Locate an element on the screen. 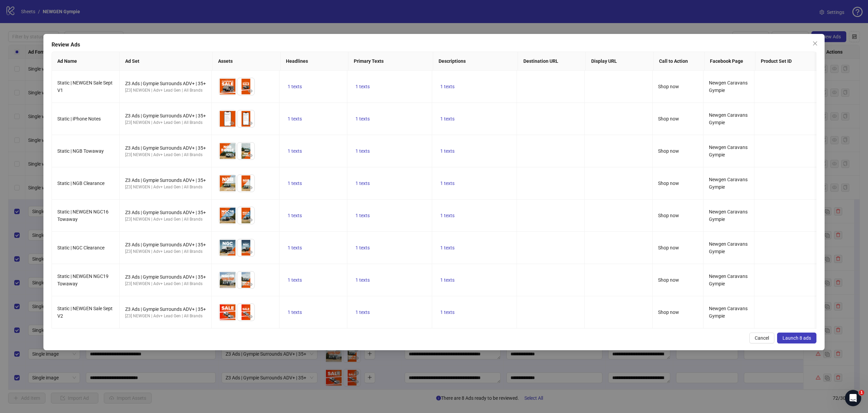 This screenshot has width=868, height=413. th: Display URL is located at coordinates (620, 61).